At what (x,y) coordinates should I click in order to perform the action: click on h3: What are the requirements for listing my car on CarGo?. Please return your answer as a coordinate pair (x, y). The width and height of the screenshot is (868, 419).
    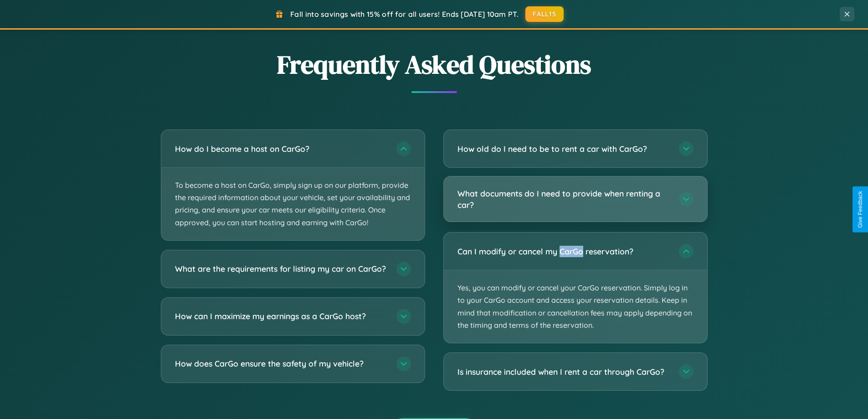
    Looking at the image, I should click on (281, 269).